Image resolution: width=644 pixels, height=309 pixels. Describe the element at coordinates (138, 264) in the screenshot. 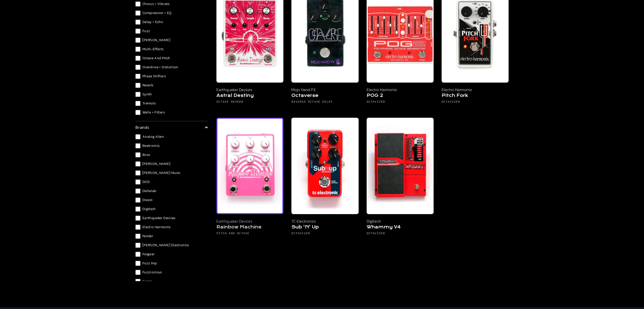

I see `input: Fuzz Imp` at that location.